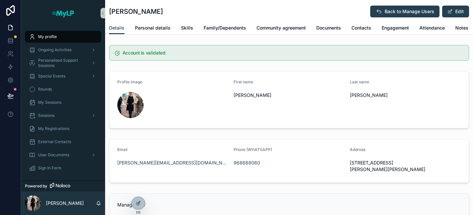 Image resolution: width=473 pixels, height=215 pixels. What do you see at coordinates (63, 186) in the screenshot?
I see `a: Powered by` at bounding box center [63, 186].